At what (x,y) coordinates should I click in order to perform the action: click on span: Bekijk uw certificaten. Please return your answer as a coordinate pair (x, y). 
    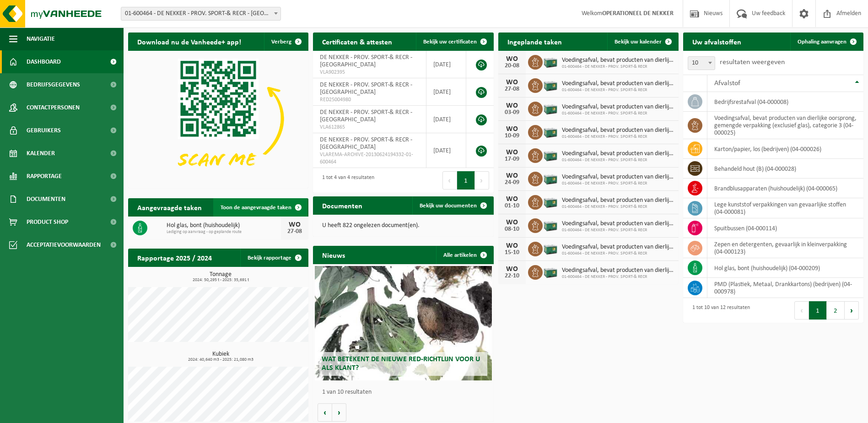
    Looking at the image, I should click on (450, 42).